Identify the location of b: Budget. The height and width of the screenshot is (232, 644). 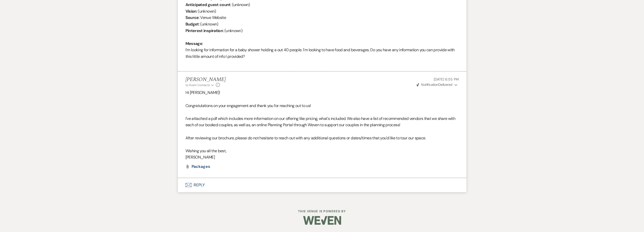
(192, 24).